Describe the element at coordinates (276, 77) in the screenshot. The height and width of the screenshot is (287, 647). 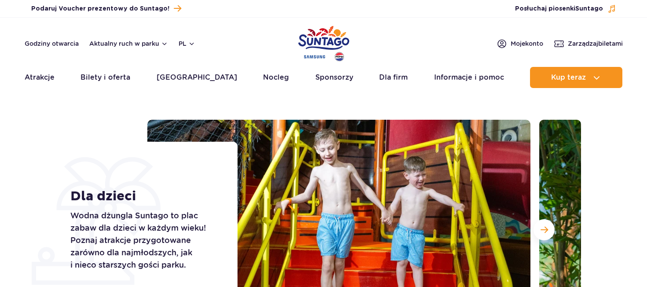
I see `a: Nocleg` at that location.